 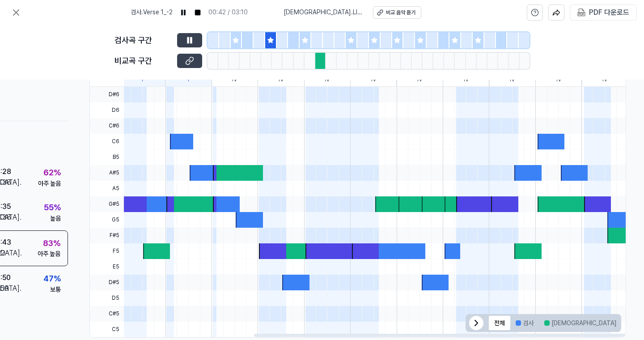 I want to click on div: 보통, so click(x=55, y=289).